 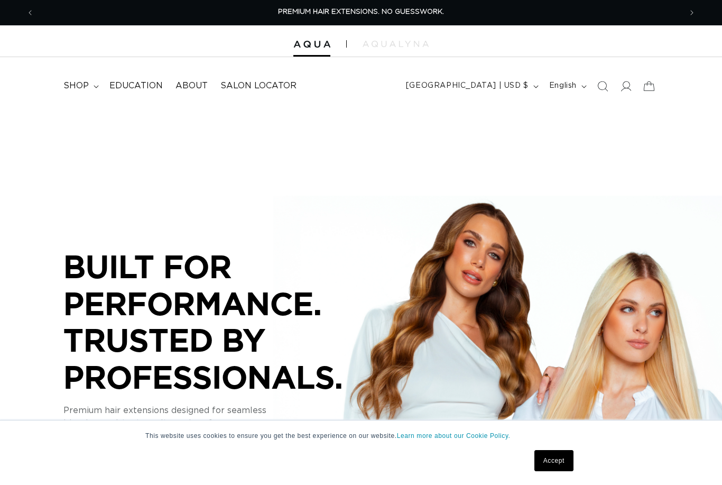 What do you see at coordinates (567, 86) in the screenshot?
I see `button: English` at bounding box center [567, 86].